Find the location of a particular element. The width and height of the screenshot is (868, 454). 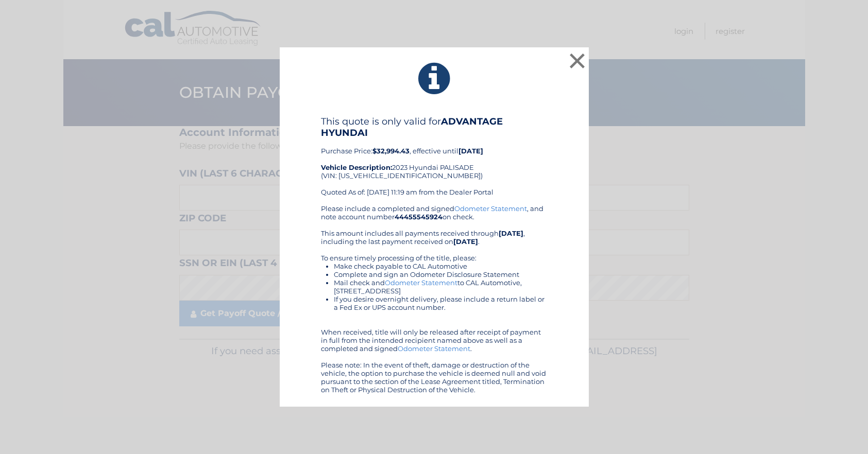

strong: Vehicle Description: is located at coordinates (356, 167).